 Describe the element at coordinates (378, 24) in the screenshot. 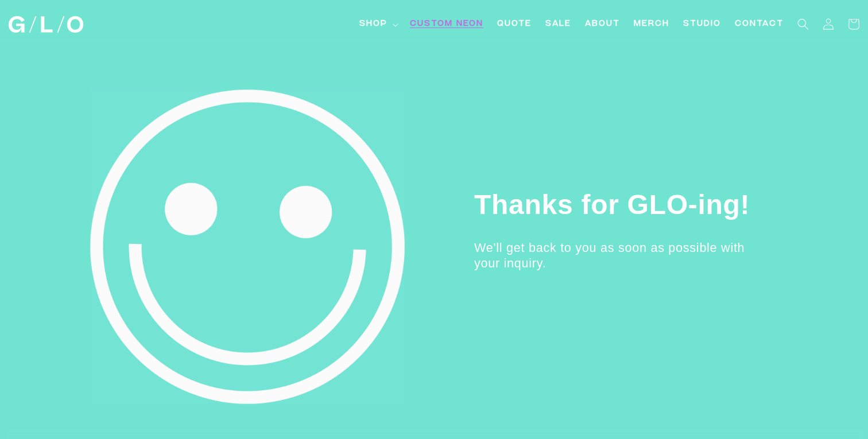

I see `summary: Shop` at that location.